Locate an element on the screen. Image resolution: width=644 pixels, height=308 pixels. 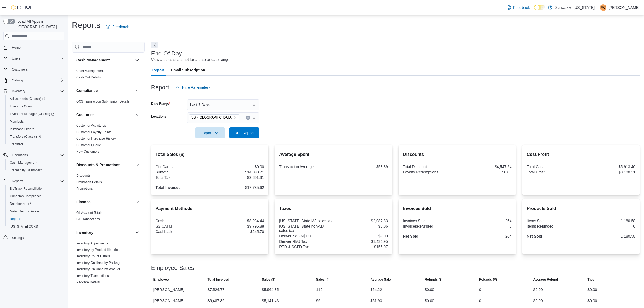
div: 110 is located at coordinates (319, 289).